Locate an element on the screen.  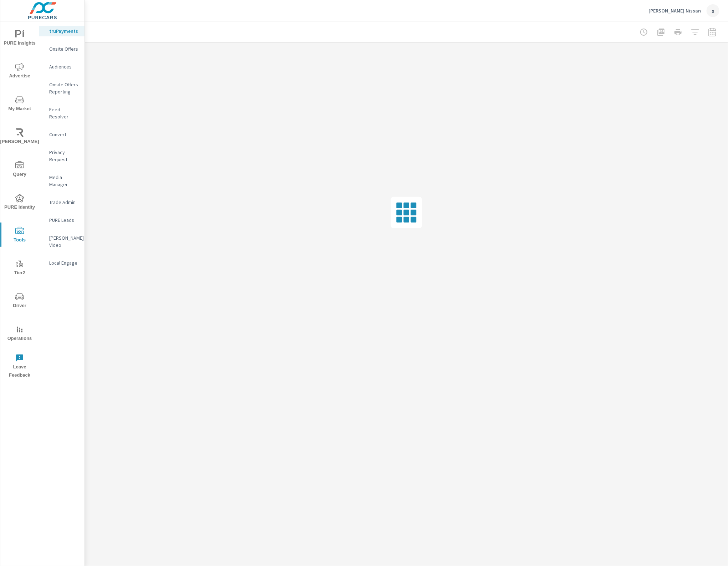
span: Operations is located at coordinates (20, 334).